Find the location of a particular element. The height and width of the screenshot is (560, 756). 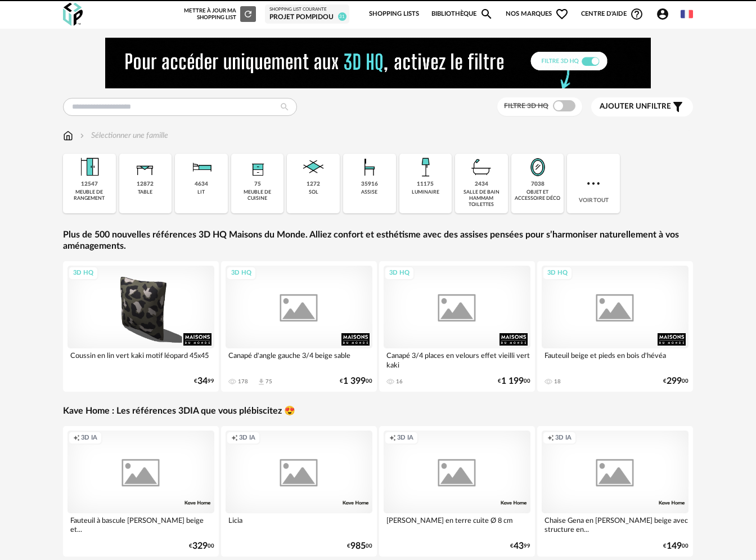

img: Rangement.png is located at coordinates (258, 167).